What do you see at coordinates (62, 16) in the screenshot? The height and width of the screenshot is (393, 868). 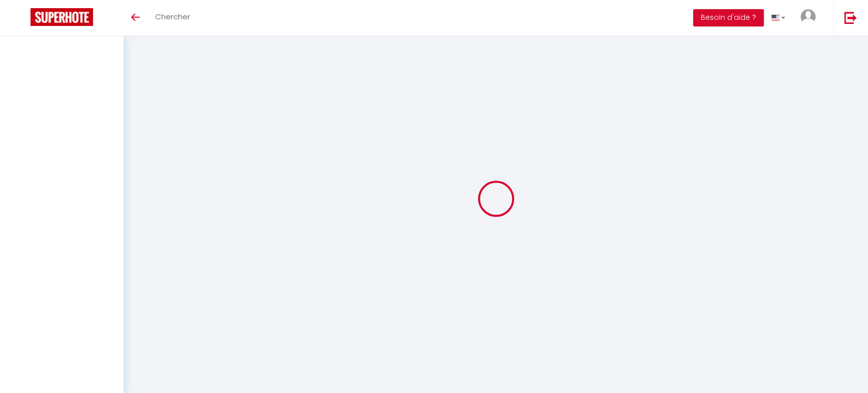 I see `img: Super Booking` at bounding box center [62, 16].